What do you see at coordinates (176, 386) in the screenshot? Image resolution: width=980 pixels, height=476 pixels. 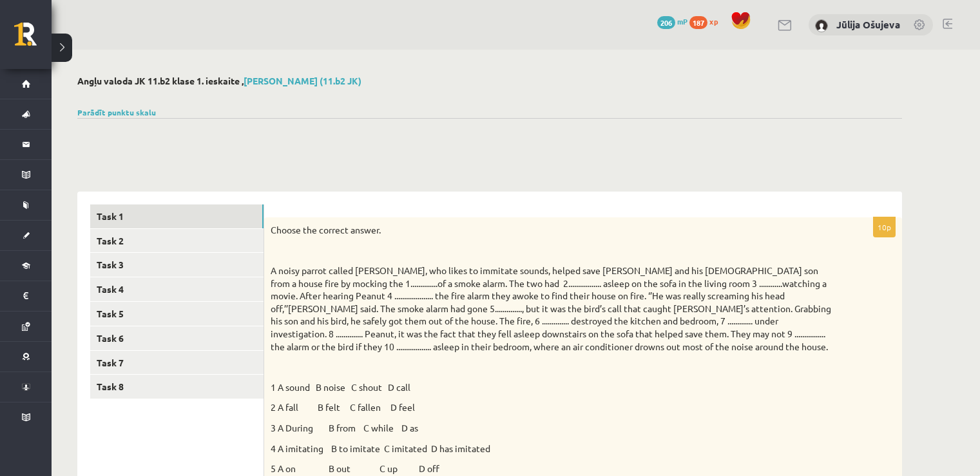 I see `a: Task 8` at bounding box center [176, 386].